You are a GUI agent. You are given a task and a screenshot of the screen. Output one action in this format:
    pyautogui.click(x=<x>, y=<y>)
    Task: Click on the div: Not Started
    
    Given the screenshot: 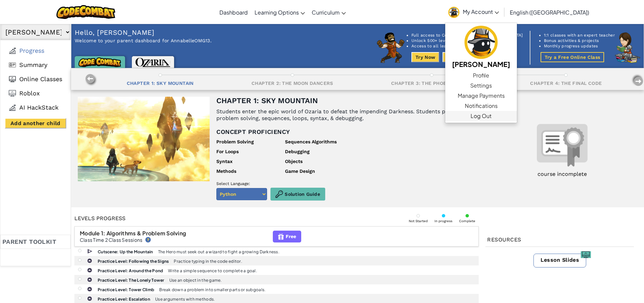 What is the action you would take?
    pyautogui.click(x=418, y=221)
    